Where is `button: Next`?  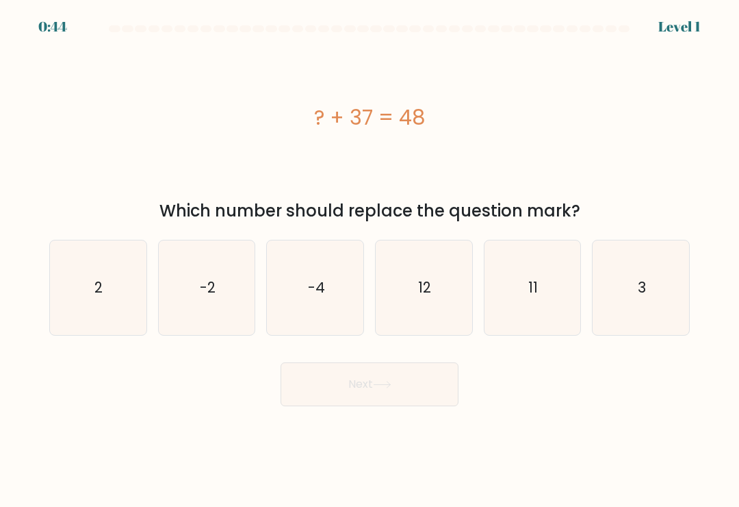
button: Next is located at coordinates (370, 384).